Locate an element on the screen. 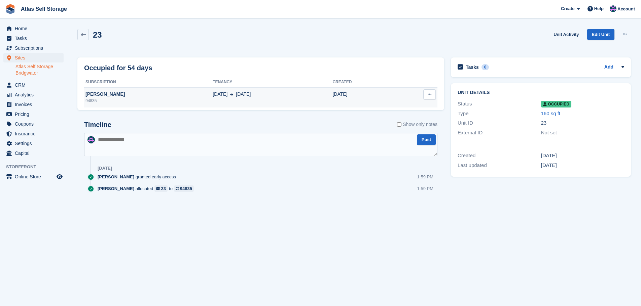  div: Status is located at coordinates (499, 104).